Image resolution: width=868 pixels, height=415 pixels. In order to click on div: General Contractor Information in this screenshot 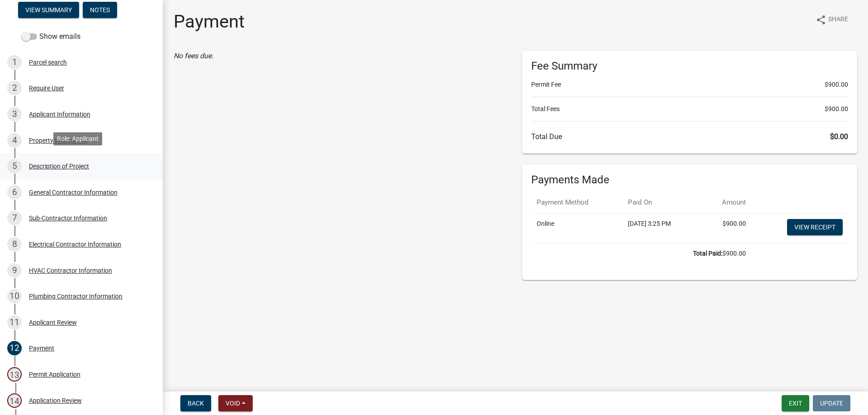, I will do `click(73, 193)`.